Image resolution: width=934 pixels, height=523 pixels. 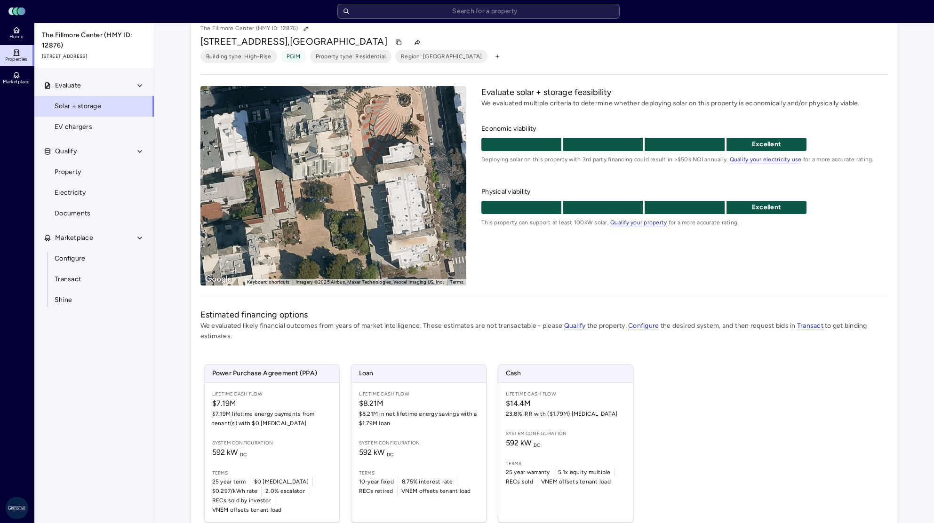 What do you see at coordinates (78, 106) in the screenshot?
I see `span: Solar + storage` at bounding box center [78, 106].